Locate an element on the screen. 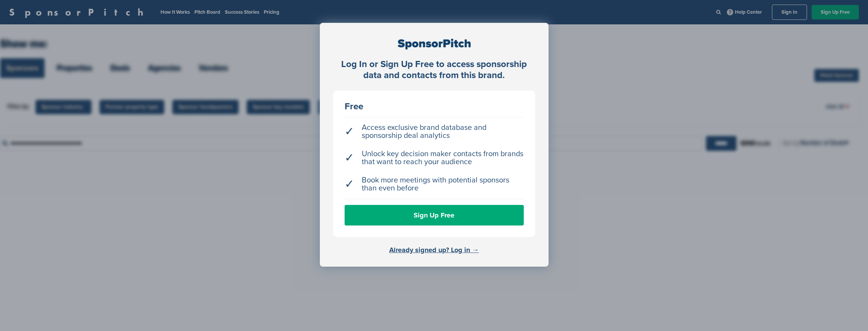 This screenshot has height=331, width=868. div: Free is located at coordinates (434, 107).